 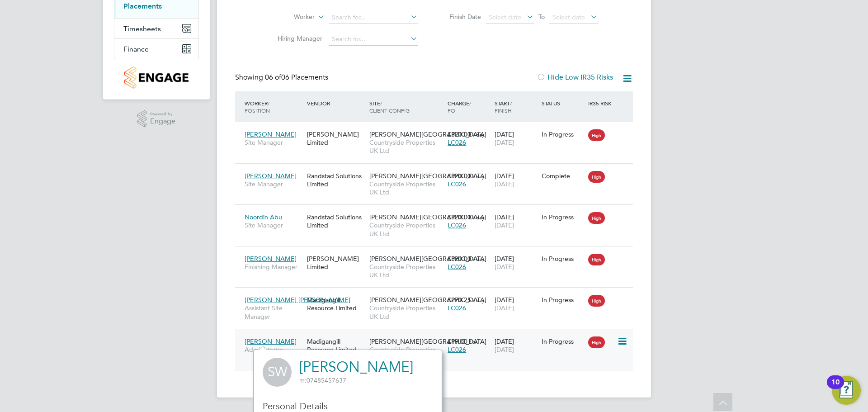 What do you see at coordinates (336, 103) in the screenshot?
I see `div: Vendor` at bounding box center [336, 103].